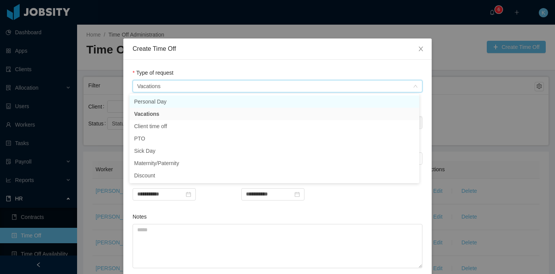 This screenshot has height=274, width=555. What do you see at coordinates (274, 139) in the screenshot?
I see `li: PTO` at bounding box center [274, 139].